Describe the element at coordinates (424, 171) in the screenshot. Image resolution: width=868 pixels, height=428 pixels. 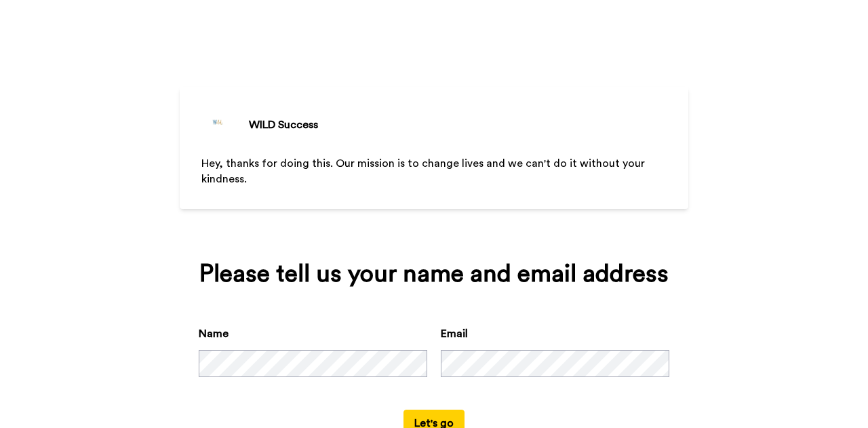
I see `span: Hey, thanks for doing this. Our mission is to change lives and we can't do it without your kindness.` at that location.